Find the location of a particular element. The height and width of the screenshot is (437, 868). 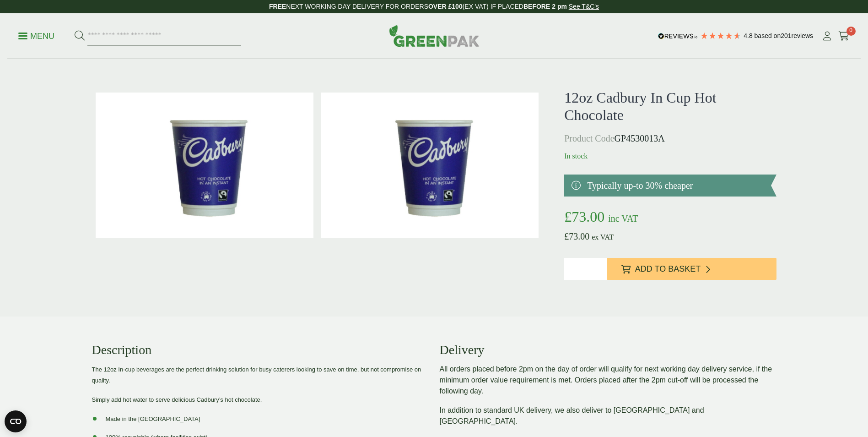

span: Based on is located at coordinates (768, 36).